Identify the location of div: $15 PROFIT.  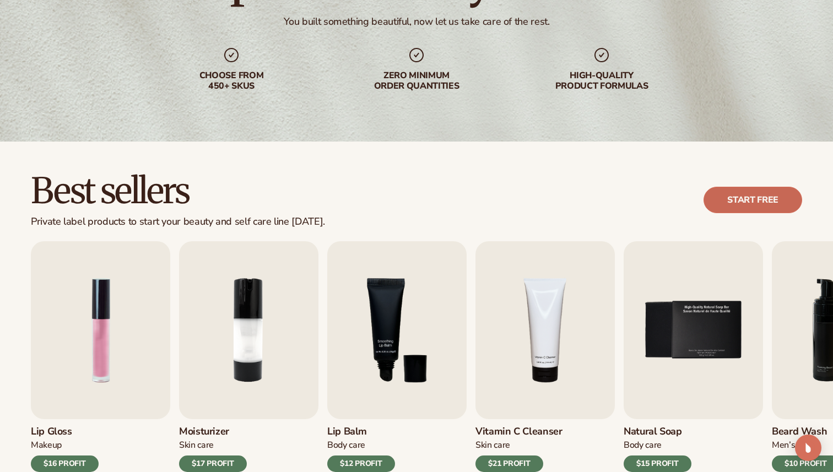
(657, 464).